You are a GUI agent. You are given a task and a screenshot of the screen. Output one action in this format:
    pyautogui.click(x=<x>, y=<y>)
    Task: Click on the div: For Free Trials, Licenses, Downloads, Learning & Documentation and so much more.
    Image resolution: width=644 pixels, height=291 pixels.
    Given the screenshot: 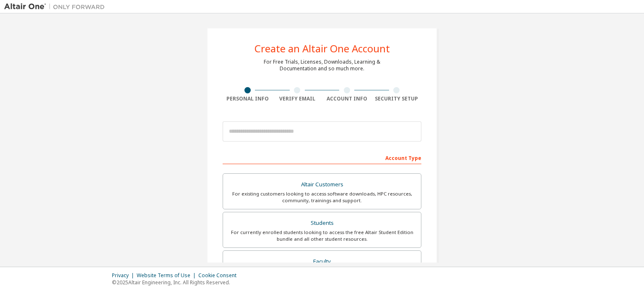 What is the action you would take?
    pyautogui.click(x=322, y=65)
    